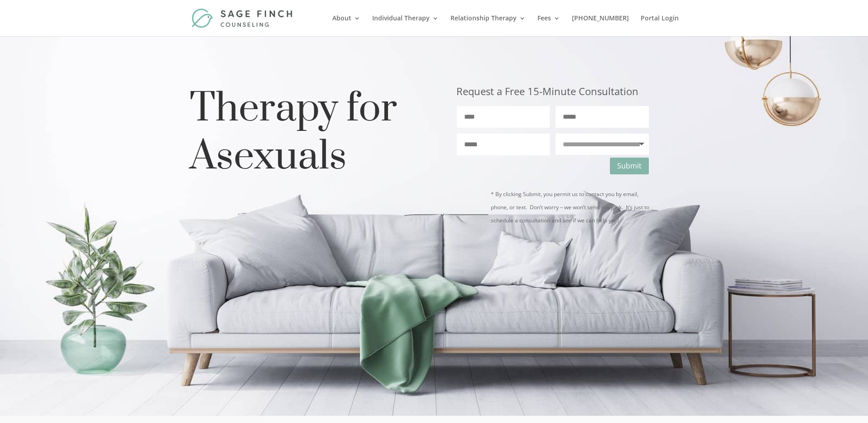 Image resolution: width=868 pixels, height=423 pixels. What do you see at coordinates (243, 18) in the screenshot?
I see `img: Sage Finch Counseling | LGBTQ+ Therapy in Plano` at bounding box center [243, 18].